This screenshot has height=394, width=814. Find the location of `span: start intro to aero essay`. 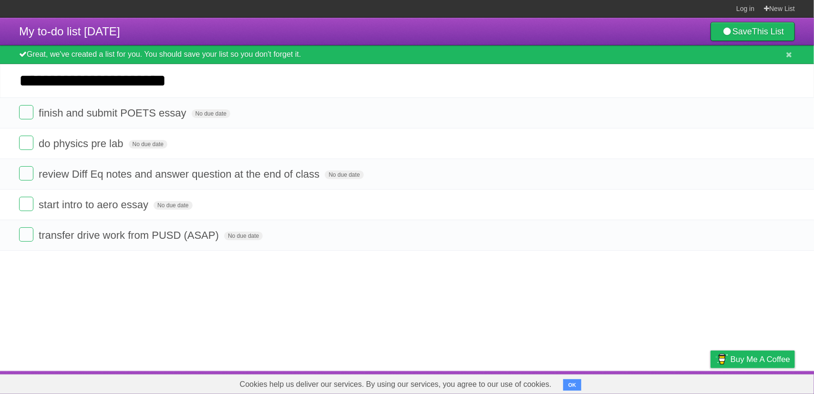

span: start intro to aero essay is located at coordinates (94, 204).